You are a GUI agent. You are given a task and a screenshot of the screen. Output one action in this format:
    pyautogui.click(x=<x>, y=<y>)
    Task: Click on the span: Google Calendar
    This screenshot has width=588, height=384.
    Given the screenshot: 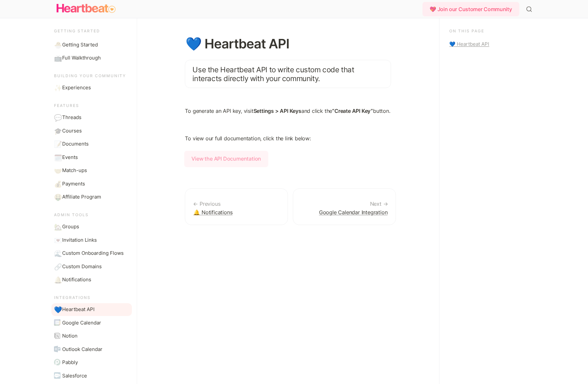 What is the action you would take?
    pyautogui.click(x=81, y=323)
    